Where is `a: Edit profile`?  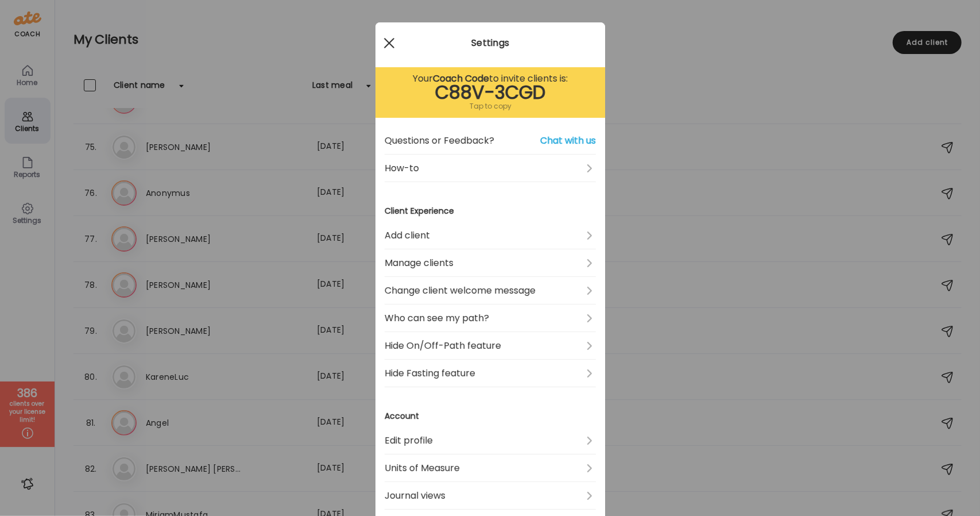
a: Edit profile is located at coordinates (490, 441).